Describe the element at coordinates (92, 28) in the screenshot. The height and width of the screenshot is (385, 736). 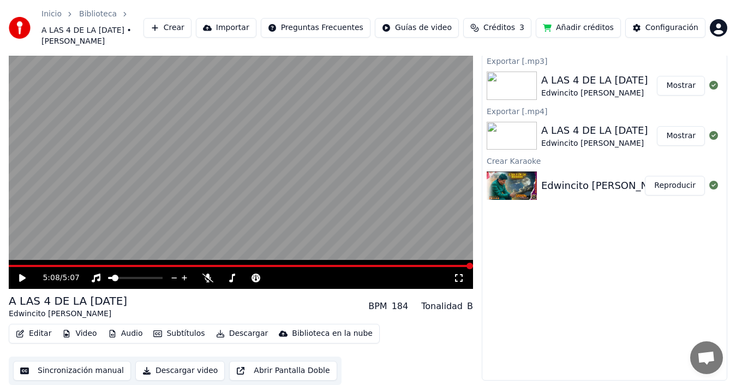
I see `nav: breadcrumb` at that location.